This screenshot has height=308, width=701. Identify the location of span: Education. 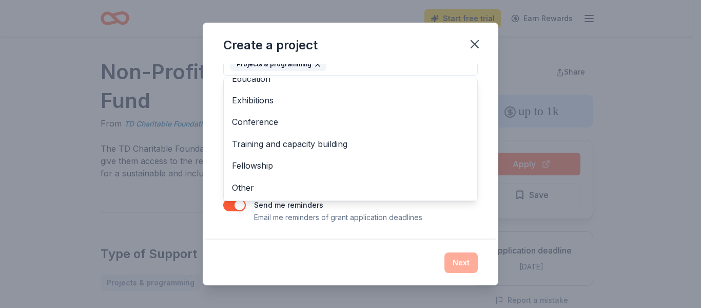
(351, 79).